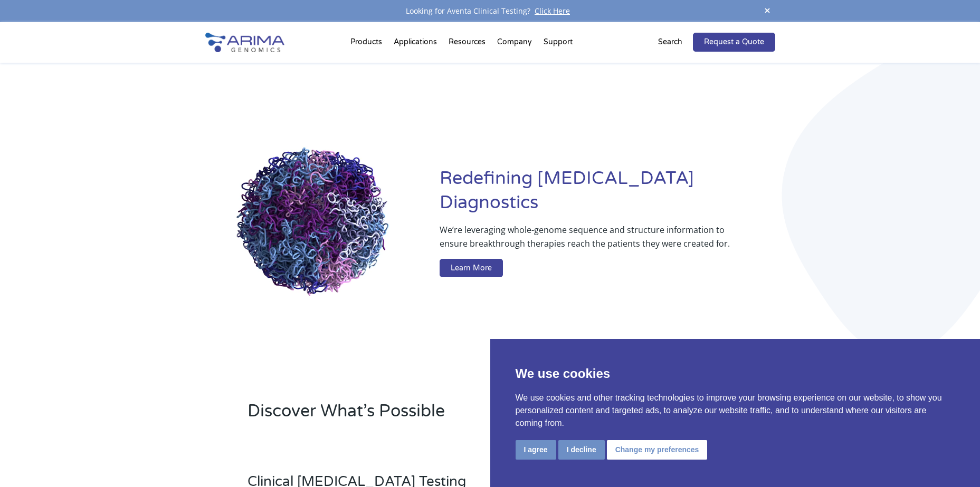  Describe the element at coordinates (735, 374) in the screenshot. I see `p: We use cookies` at that location.